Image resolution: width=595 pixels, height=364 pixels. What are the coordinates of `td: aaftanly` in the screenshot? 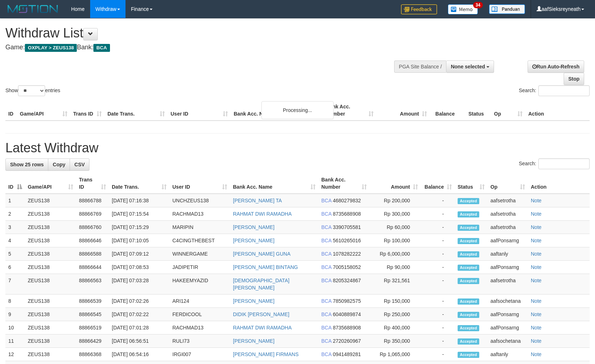 It's located at (508, 254).